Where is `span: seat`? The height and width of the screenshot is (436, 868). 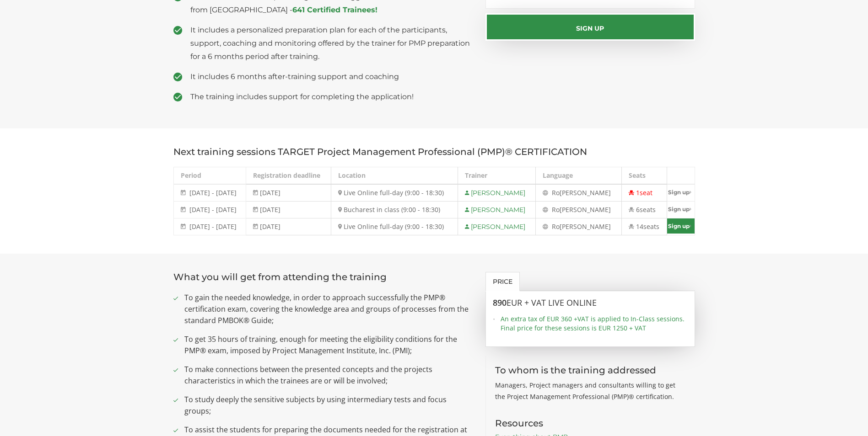 span: seat is located at coordinates (646, 192).